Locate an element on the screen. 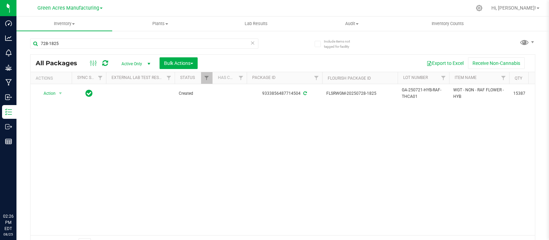 This screenshot has width=549, height=240. span: In Sync is located at coordinates (89, 93).